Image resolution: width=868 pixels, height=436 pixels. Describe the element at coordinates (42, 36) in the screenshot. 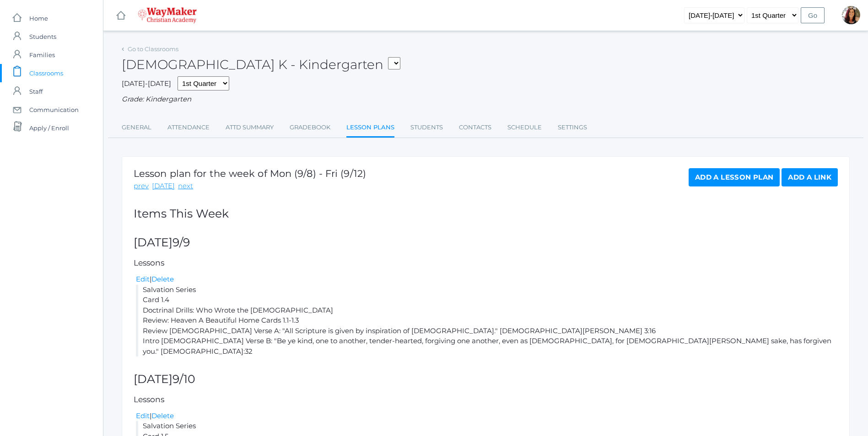

I see `span: Students` at that location.